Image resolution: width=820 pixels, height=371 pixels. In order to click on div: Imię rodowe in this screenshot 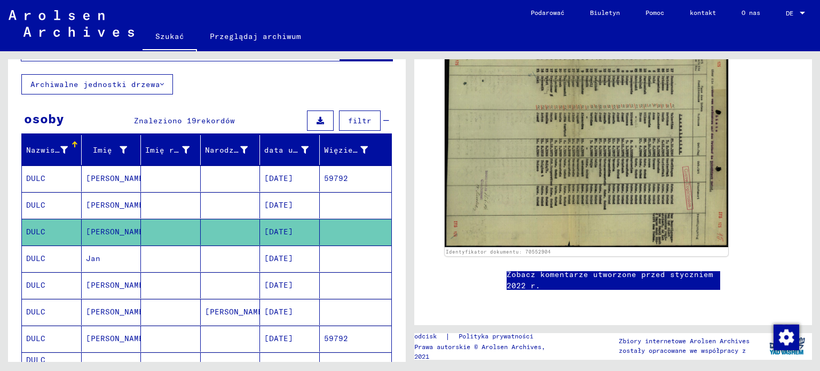, I will do `click(174, 150)`.